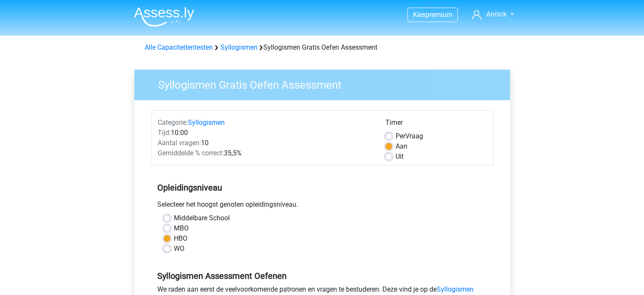 The width and height of the screenshot is (644, 295). What do you see at coordinates (436, 125) in the screenshot?
I see `div: Timer` at bounding box center [436, 125].